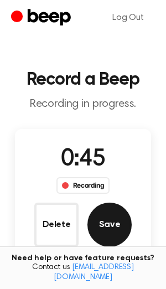 This screenshot has height=289, width=166. Describe the element at coordinates (83, 273) in the screenshot. I see `span: Contact us` at that location.